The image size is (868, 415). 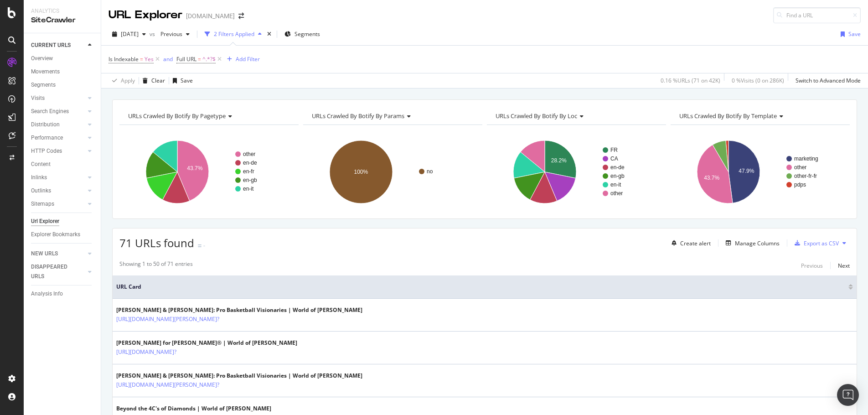 I want to click on div: Next, so click(x=844, y=266).